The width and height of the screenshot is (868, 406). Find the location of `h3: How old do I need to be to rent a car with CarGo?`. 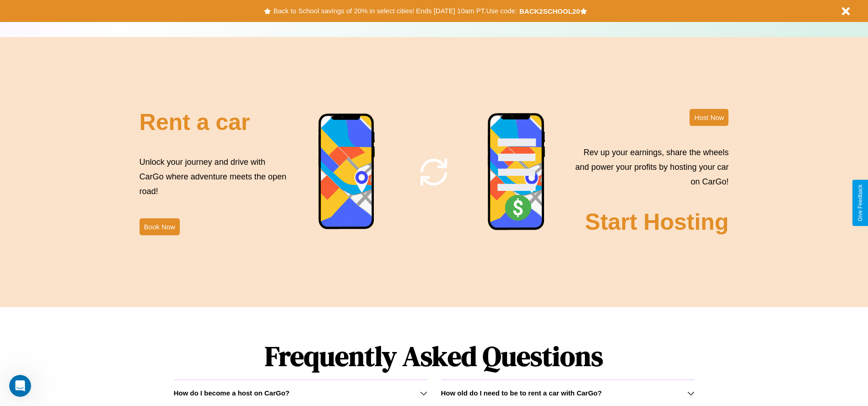

h3: How old do I need to be to rent a car with CarGo? is located at coordinates (521, 393).